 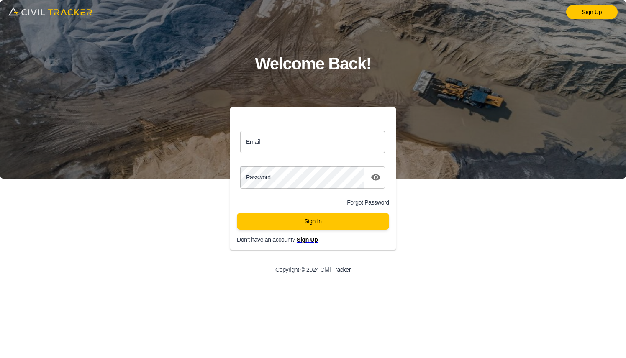 What do you see at coordinates (313, 64) in the screenshot?
I see `h1: Welcome Back!` at bounding box center [313, 64].